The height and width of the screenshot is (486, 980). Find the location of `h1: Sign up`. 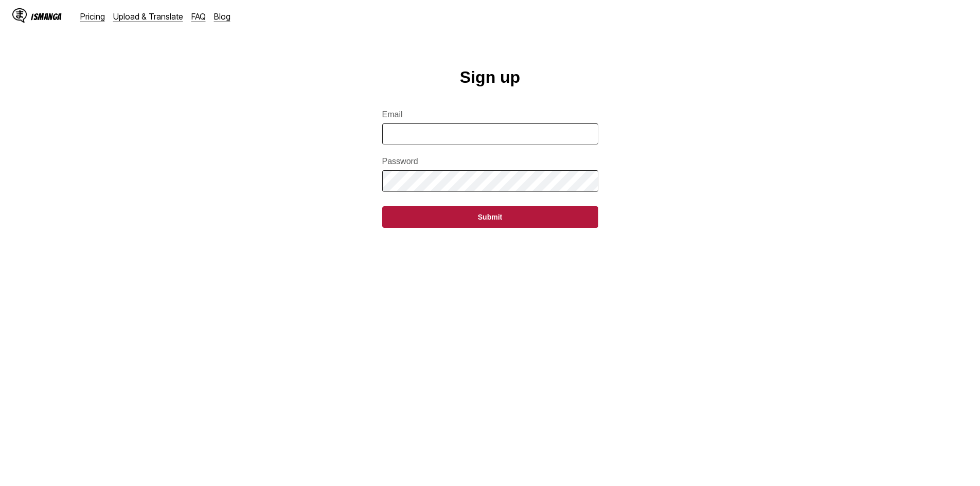

h1: Sign up is located at coordinates (490, 77).